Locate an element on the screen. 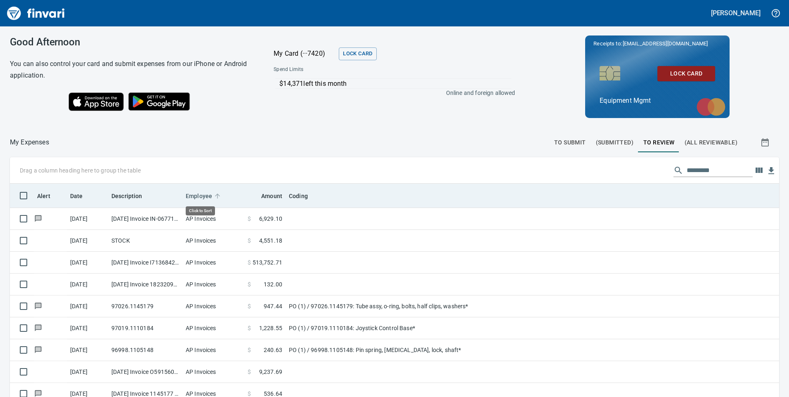 Image resolution: width=789 pixels, height=397 pixels. p: Equipment Mgmt is located at coordinates (657, 101).